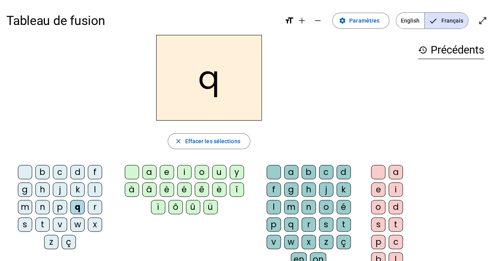  What do you see at coordinates (318, 21) in the screenshot?
I see `mat-icon: remove` at bounding box center [318, 21].